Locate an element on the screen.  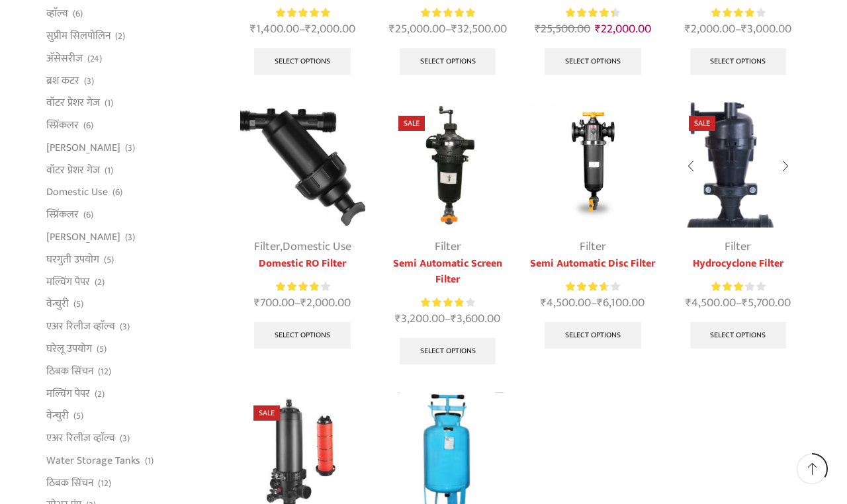
bdi: 3,000.00 is located at coordinates (766, 29).